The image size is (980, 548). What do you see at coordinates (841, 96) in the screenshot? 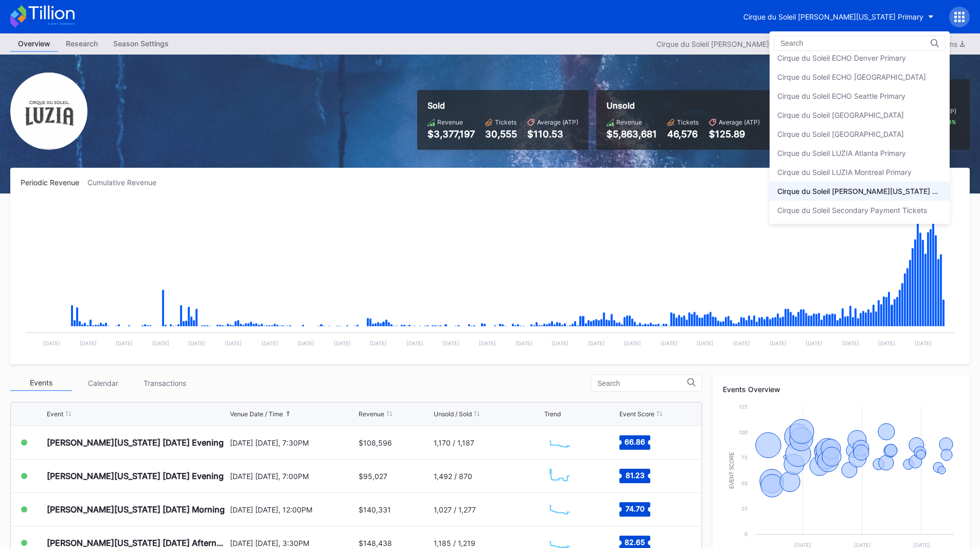
I see `div: Cirque du Soleil ECHO Seattle Primary` at bounding box center [841, 96].